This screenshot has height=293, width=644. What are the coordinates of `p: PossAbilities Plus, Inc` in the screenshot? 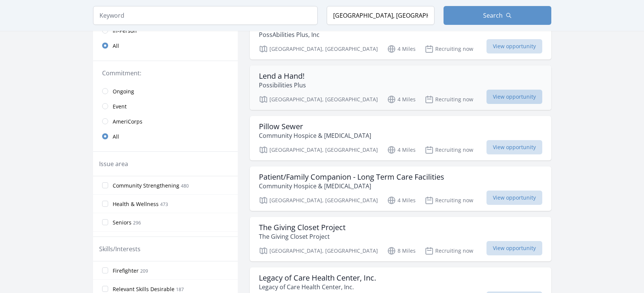 It's located at (292, 34).